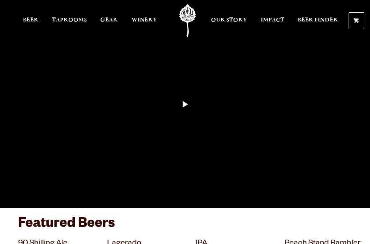  Describe the element at coordinates (144, 20) in the screenshot. I see `span: Winery` at that location.